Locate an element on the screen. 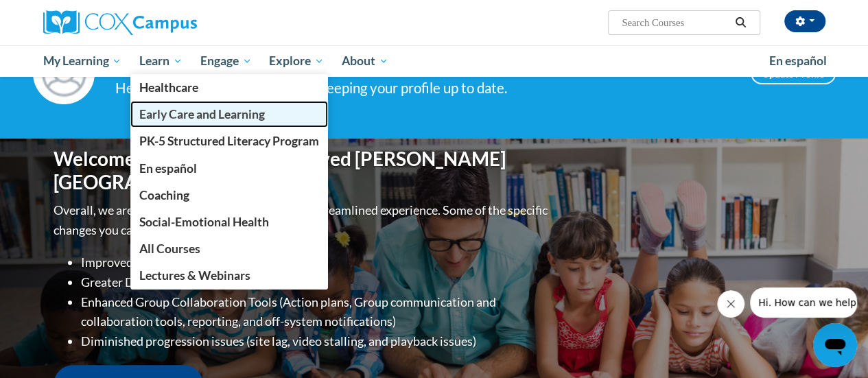 This screenshot has height=378, width=868. a: PK-5 Structured Literacy Program is located at coordinates (229, 140).